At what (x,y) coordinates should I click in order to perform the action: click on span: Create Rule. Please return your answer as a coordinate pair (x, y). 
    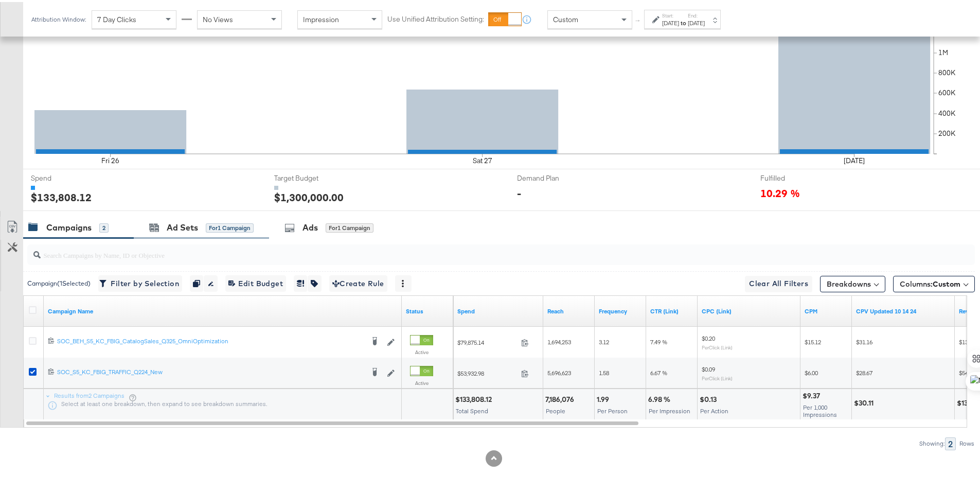
    Looking at the image, I should click on (358, 282).